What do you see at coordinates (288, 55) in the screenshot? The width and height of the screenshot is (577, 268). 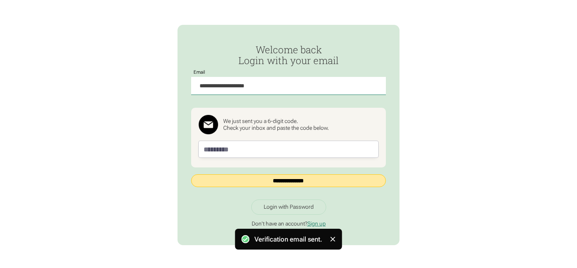 I see `h2: Welcome back Login with your email` at bounding box center [288, 55].